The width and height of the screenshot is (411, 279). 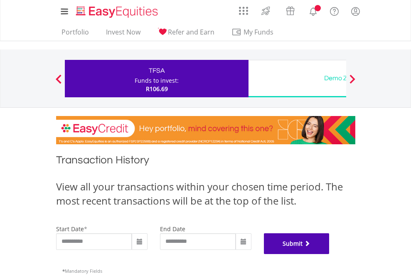 I want to click on div: TFSA, so click(x=157, y=71).